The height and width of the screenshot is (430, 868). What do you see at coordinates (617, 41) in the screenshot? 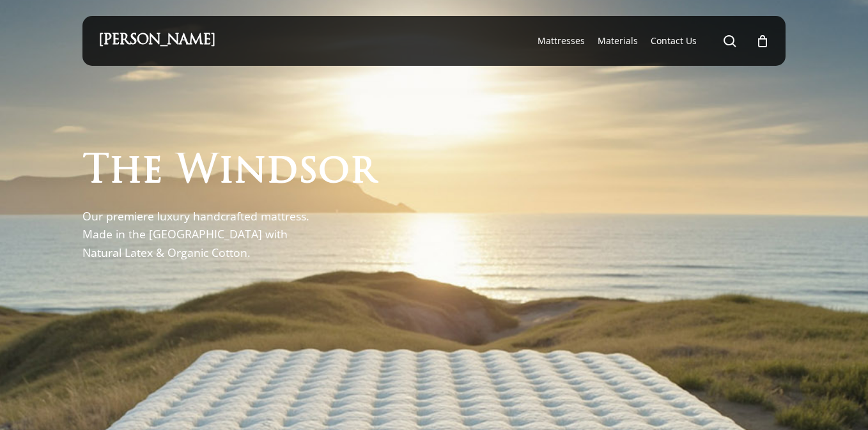
I see `a: Materials` at bounding box center [617, 41].